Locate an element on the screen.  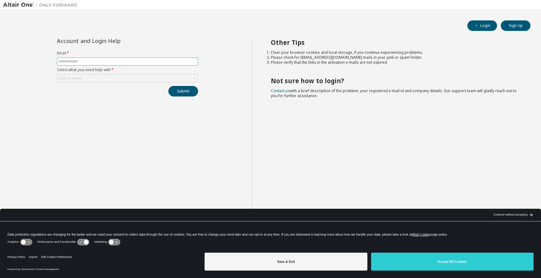
h2: Not sure how to login? is located at coordinates (395, 81).